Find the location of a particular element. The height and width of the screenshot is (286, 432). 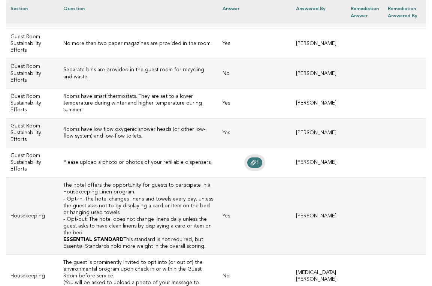

p: This standard is not required, but Essential Standards hold more weight in the overall scoring. is located at coordinates (138, 243).